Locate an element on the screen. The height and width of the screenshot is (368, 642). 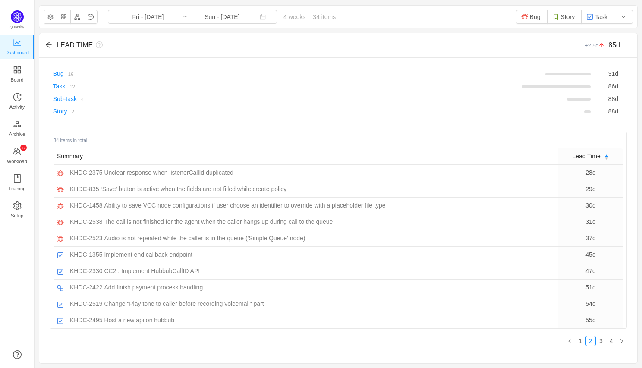
button: icon: down is located at coordinates (624, 17).